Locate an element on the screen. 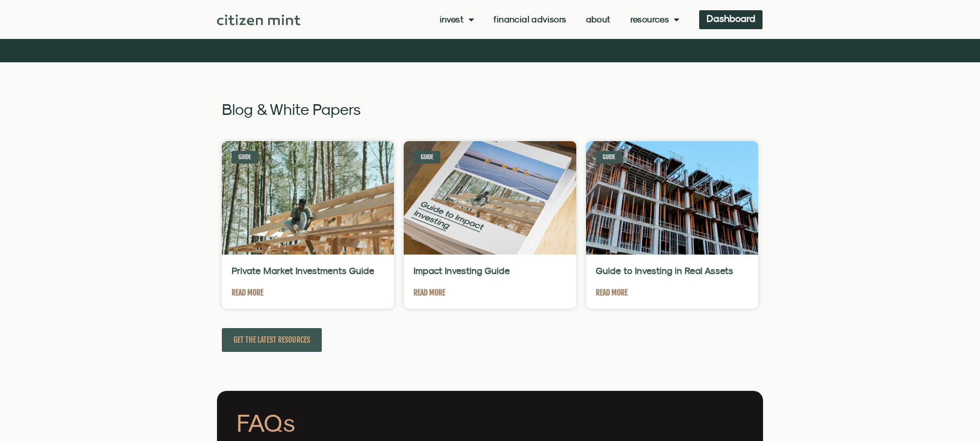  a: Read more about Impact Investing Guide is located at coordinates (429, 292).